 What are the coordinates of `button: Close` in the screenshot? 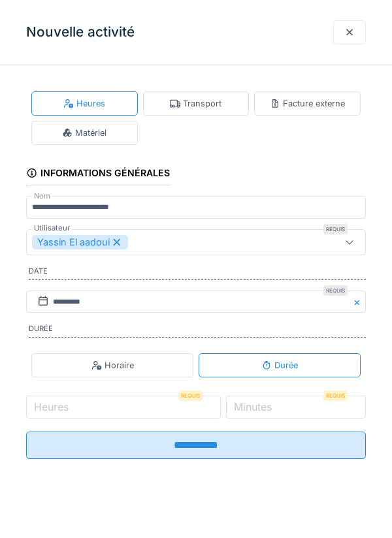 It's located at (358, 302).